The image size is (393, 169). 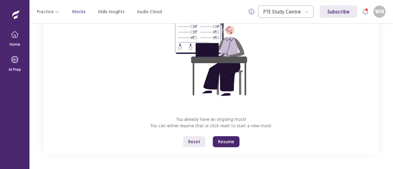 What do you see at coordinates (48, 12) in the screenshot?
I see `button: Practice` at bounding box center [48, 12].